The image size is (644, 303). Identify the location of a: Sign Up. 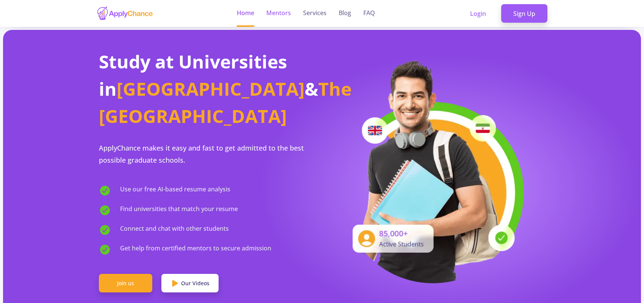
(524, 14).